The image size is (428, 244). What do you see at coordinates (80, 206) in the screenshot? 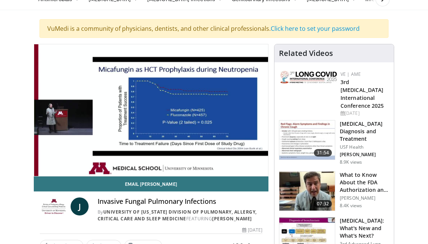
I see `span: J` at bounding box center [80, 206].